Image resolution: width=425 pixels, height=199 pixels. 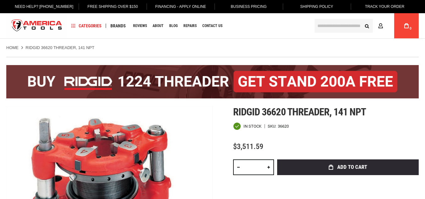 What do you see at coordinates (283, 126) in the screenshot?
I see `div: 36620` at bounding box center [283, 126].